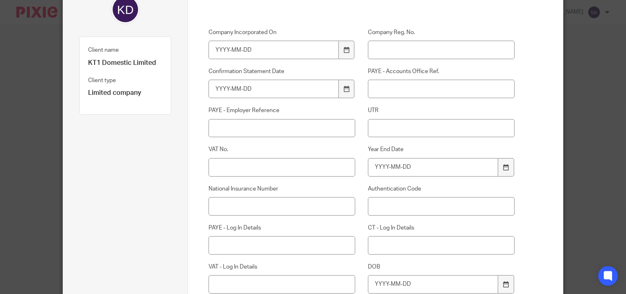 This screenshot has height=294, width=626. I want to click on label: Client name, so click(103, 50).